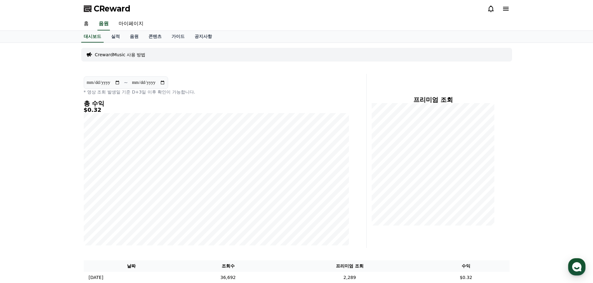  What do you see at coordinates (61, 209) in the screenshot?
I see `span: 대화` at bounding box center [61, 209].